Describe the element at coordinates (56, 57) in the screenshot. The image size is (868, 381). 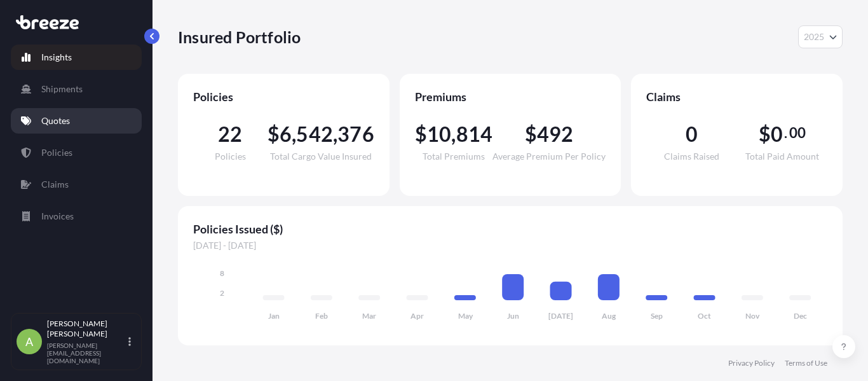
I see `p: Insights` at that location.